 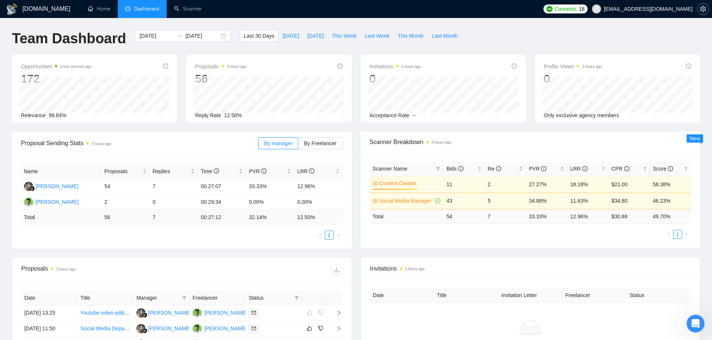 I want to click on span: dashboard, so click(x=128, y=9).